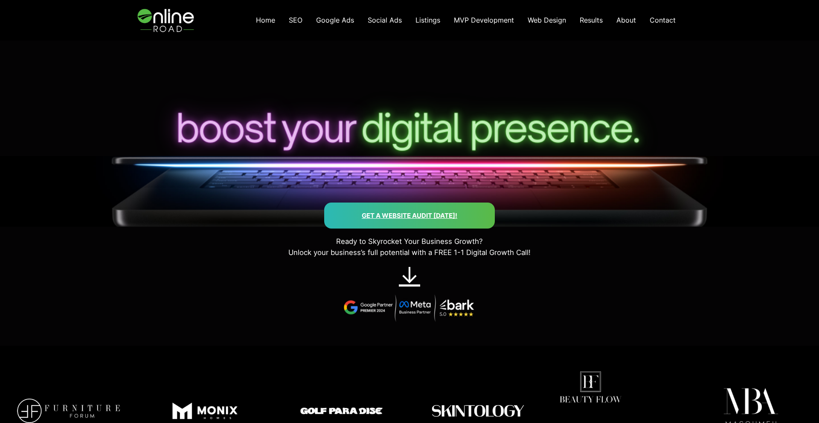 This screenshot has height=423, width=819. I want to click on span: Home, so click(265, 20).